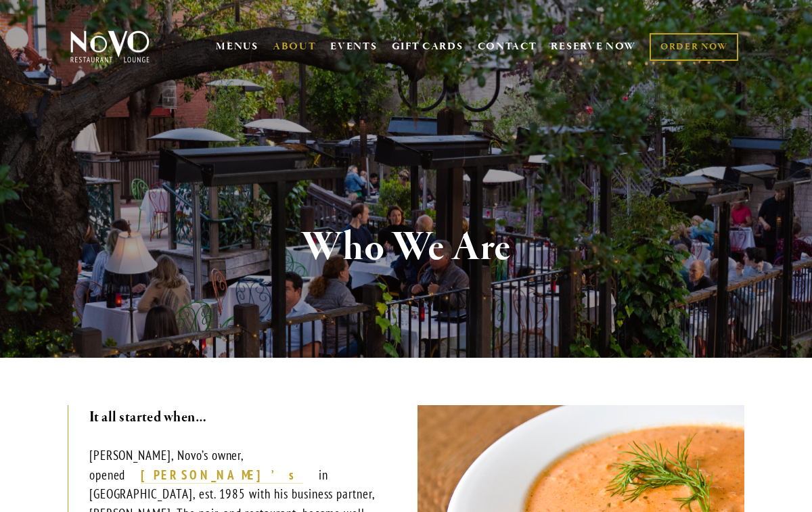  What do you see at coordinates (694, 46) in the screenshot?
I see `a: ORDER NOW` at bounding box center [694, 46].